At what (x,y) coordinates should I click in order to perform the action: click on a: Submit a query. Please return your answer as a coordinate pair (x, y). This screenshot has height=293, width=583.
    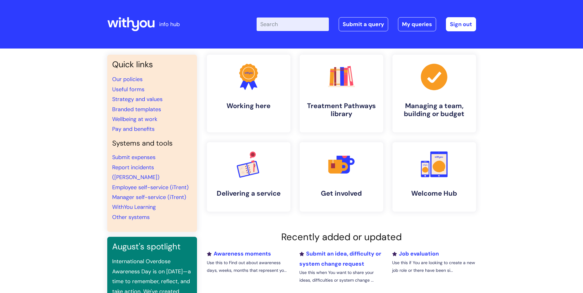
    Looking at the image, I should click on (363, 24).